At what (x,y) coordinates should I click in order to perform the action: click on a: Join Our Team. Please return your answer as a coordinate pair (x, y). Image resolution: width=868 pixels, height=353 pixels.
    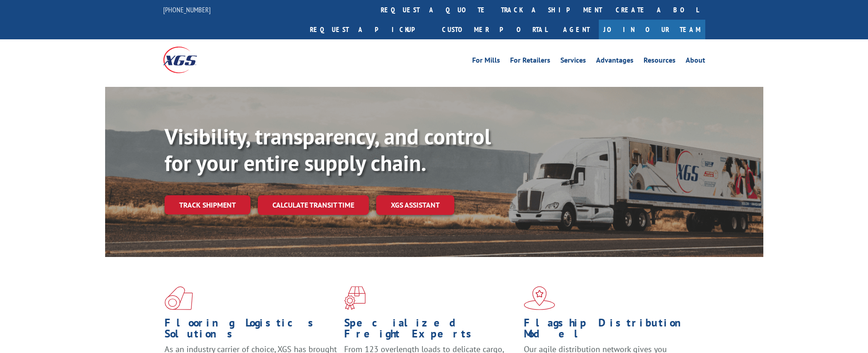
    Looking at the image, I should click on (652, 30).